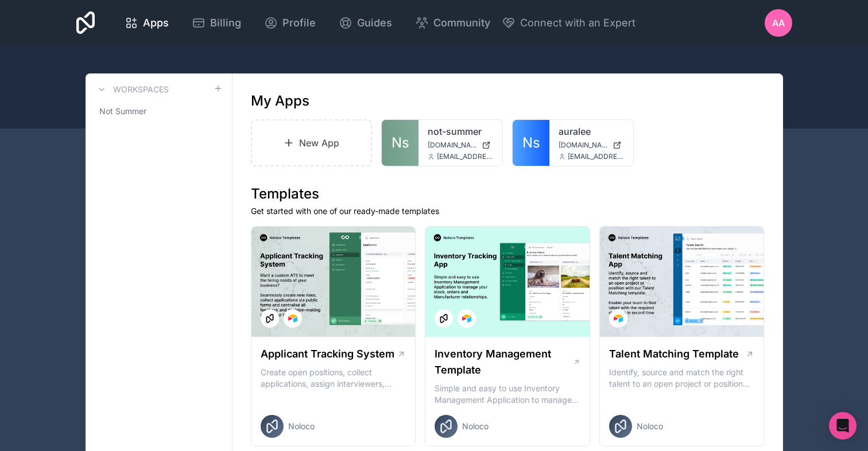  I want to click on p: Identify, source and match the right talent to an open project or position with our Talent Matchi..., so click(682, 378).